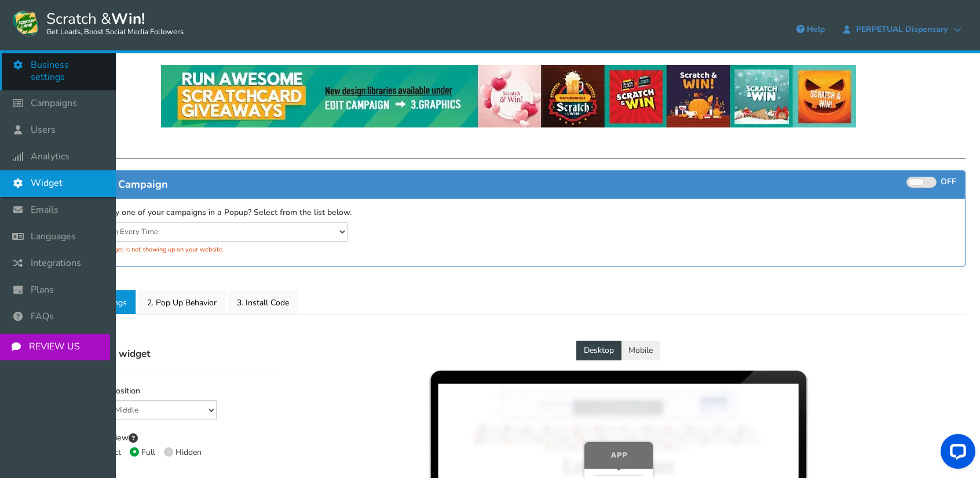 The image size is (980, 478). I want to click on span: Plans, so click(42, 290).